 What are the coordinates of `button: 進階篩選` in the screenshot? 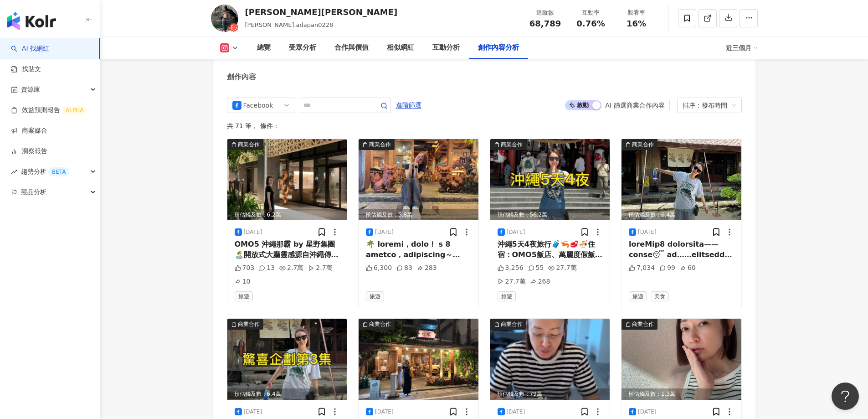 It's located at (408, 105).